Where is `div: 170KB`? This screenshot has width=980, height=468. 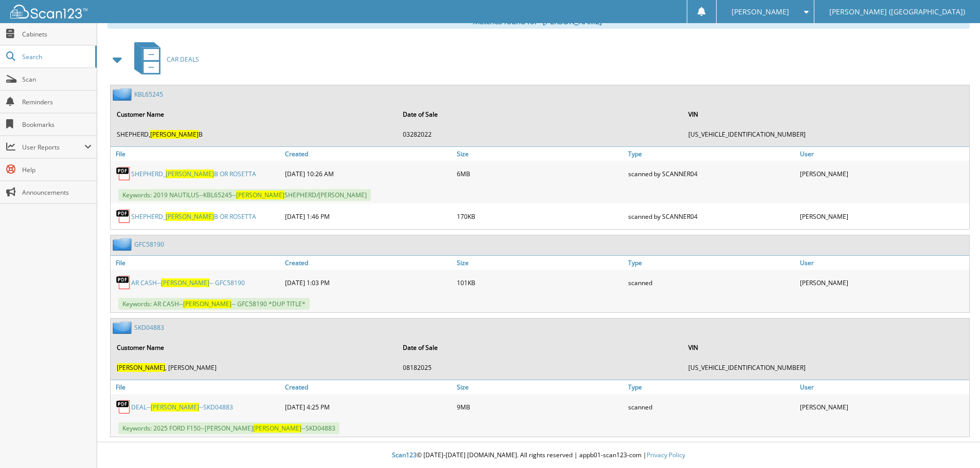 div: 170KB is located at coordinates (540, 216).